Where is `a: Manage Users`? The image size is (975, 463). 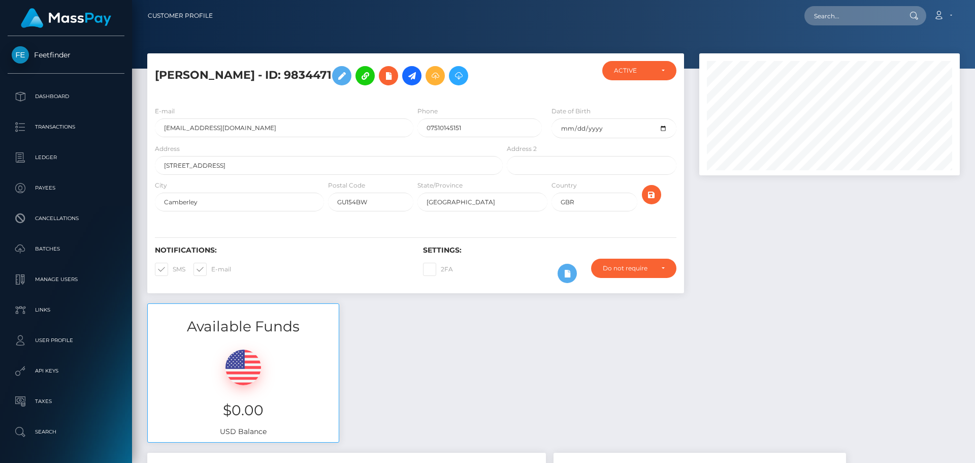
a: Manage Users is located at coordinates (66, 279).